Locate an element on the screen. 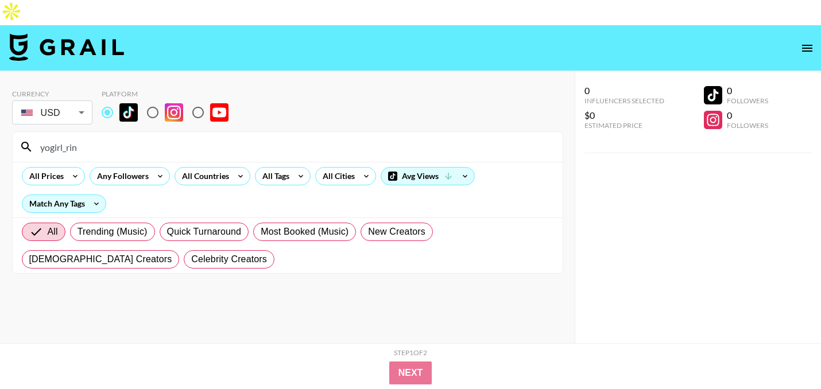 The image size is (821, 389). div: Currency is located at coordinates (52, 94).